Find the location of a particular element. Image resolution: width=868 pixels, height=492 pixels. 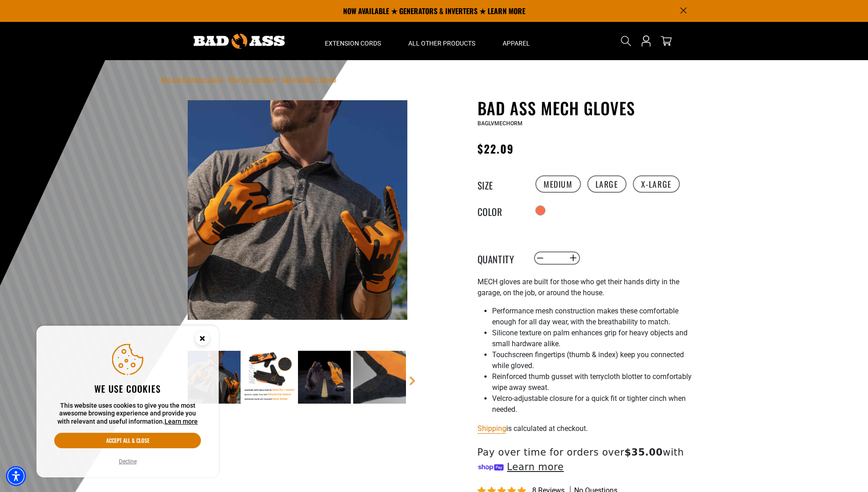

p: MECH gloves are built for those who get their hands dirty in the garage, on the job, or around th... is located at coordinates (589, 287).